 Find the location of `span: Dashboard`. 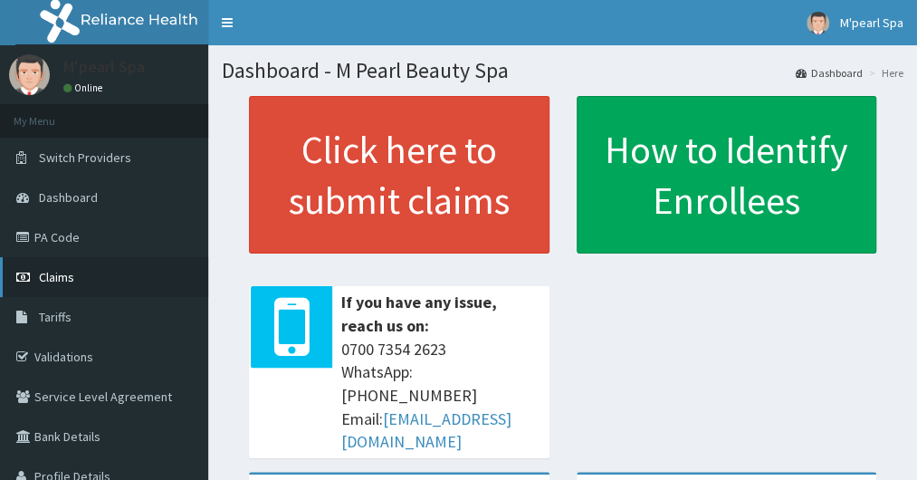

span: Dashboard is located at coordinates (68, 197).